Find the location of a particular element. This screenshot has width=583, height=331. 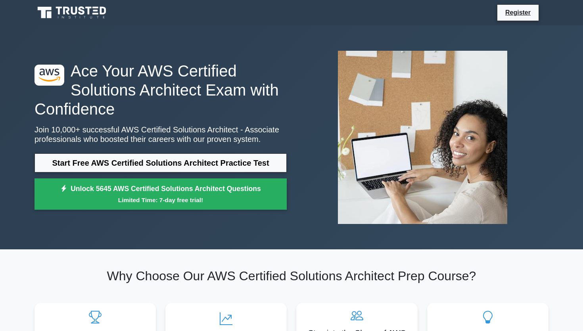

p: Join 10,000+ successful AWS Certified Solutions Architect - Associate professionals who boosted t... is located at coordinates (161, 134).